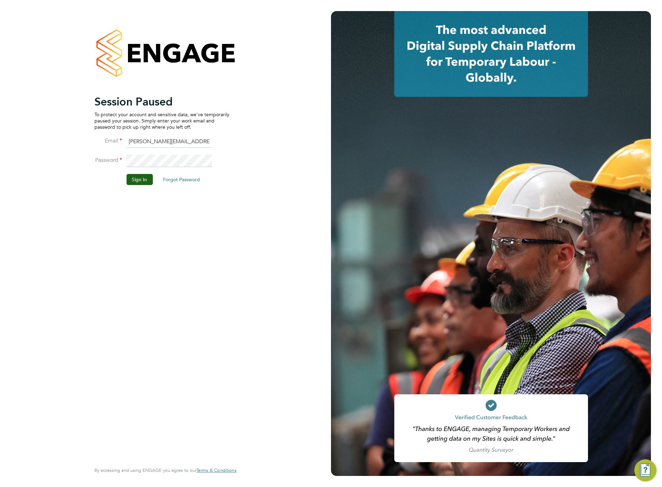 The image size is (662, 487). What do you see at coordinates (165, 470) in the screenshot?
I see `span: By accessing and using ENGAGE you agree to our` at bounding box center [165, 470].